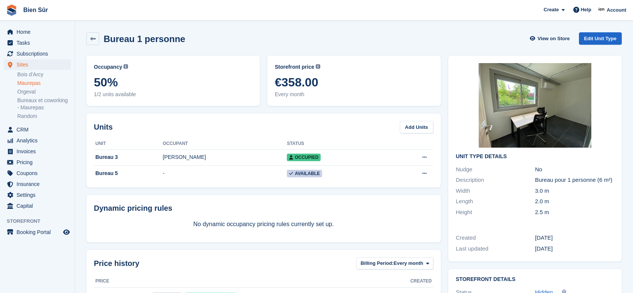  I want to click on div: Bureau 5, so click(128, 173).